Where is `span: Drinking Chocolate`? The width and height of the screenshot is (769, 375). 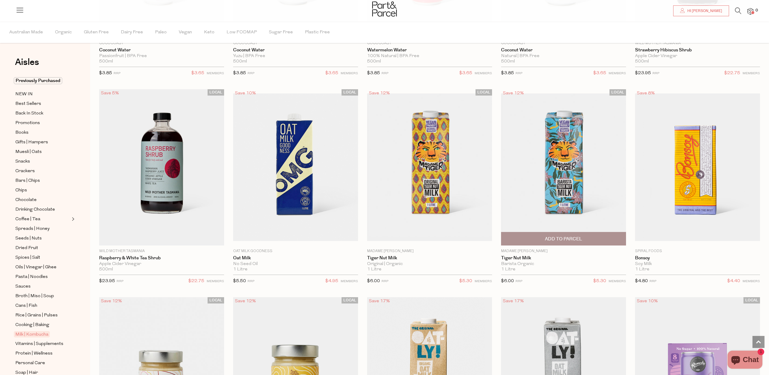 span: Drinking Chocolate is located at coordinates (35, 210).